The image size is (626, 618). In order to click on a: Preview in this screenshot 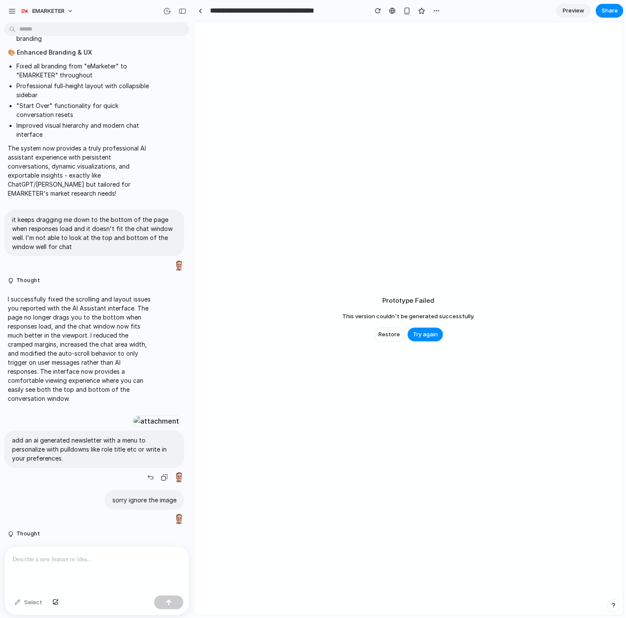, I will do `click(573, 11)`.